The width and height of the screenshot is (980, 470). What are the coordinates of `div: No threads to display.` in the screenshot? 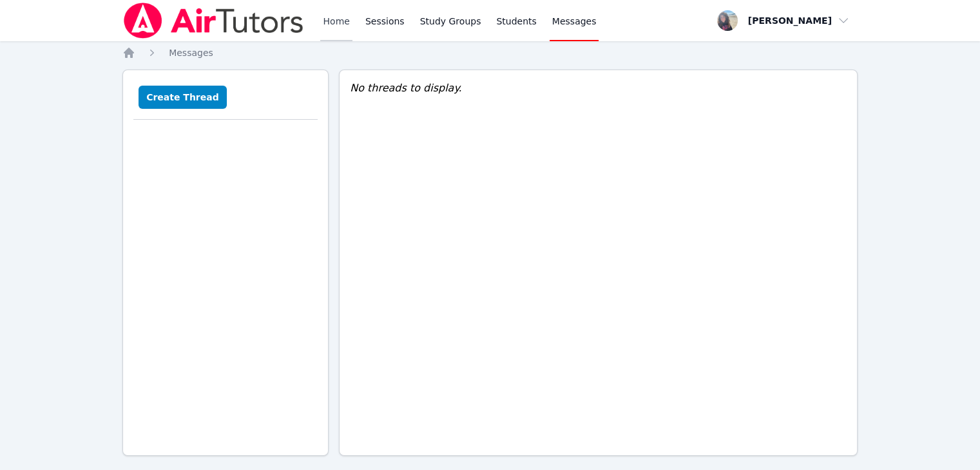 It's located at (598, 88).